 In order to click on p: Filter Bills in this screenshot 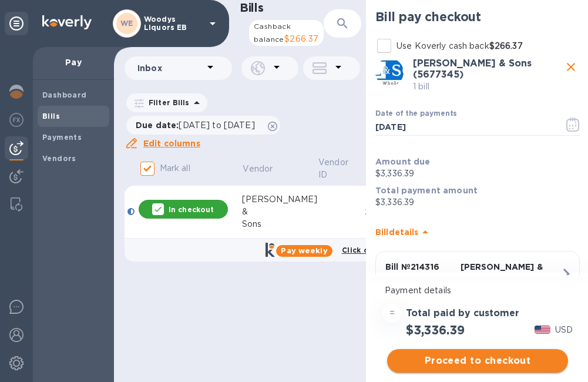, I will do `click(167, 102)`.